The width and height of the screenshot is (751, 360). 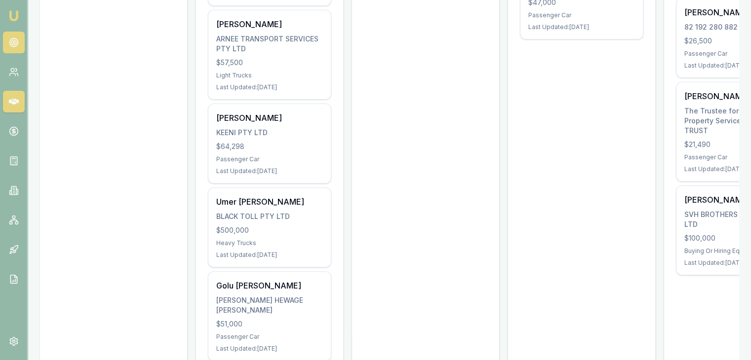 What do you see at coordinates (269, 324) in the screenshot?
I see `div: $51,000` at bounding box center [269, 324].